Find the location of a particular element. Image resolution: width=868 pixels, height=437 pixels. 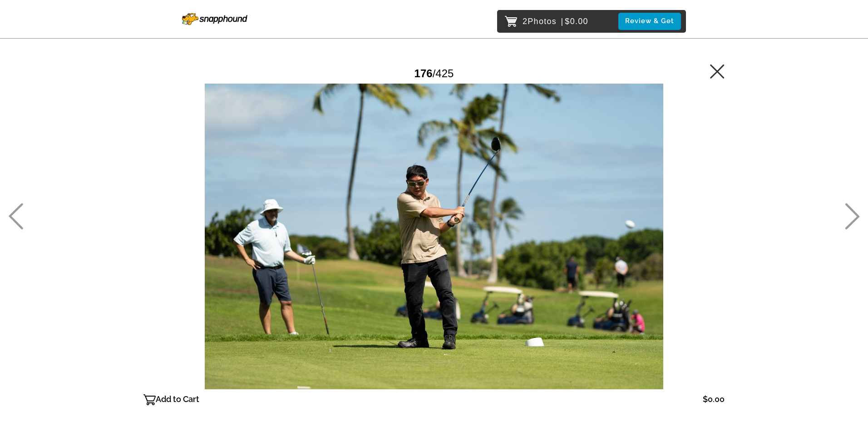

span: 425 is located at coordinates (444, 73).